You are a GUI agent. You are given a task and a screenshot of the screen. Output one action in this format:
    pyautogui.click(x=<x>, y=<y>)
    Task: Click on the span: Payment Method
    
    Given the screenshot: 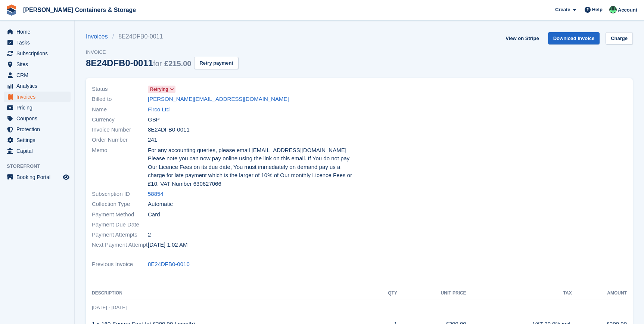 What is the action you would take?
    pyautogui.click(x=120, y=215)
    